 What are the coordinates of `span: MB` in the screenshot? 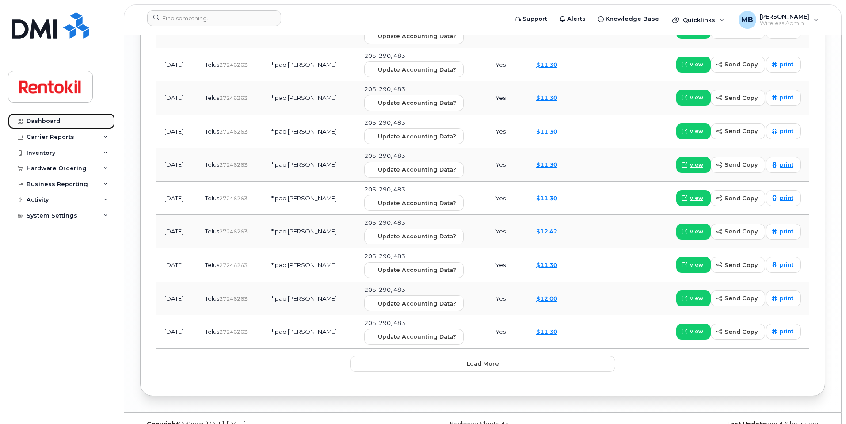 It's located at (747, 20).